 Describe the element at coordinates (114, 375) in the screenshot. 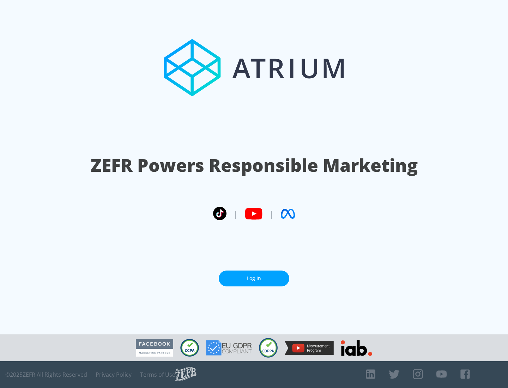

I see `a: Privacy Policy` at that location.